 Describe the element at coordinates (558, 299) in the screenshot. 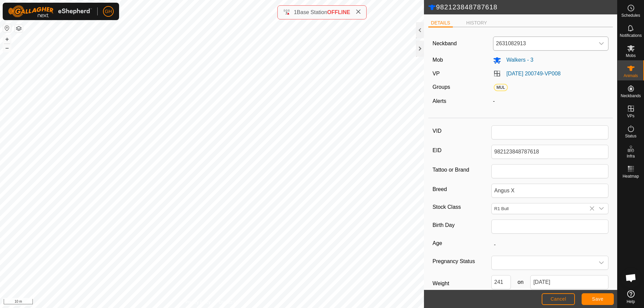

I see `button: Cancel` at that location.